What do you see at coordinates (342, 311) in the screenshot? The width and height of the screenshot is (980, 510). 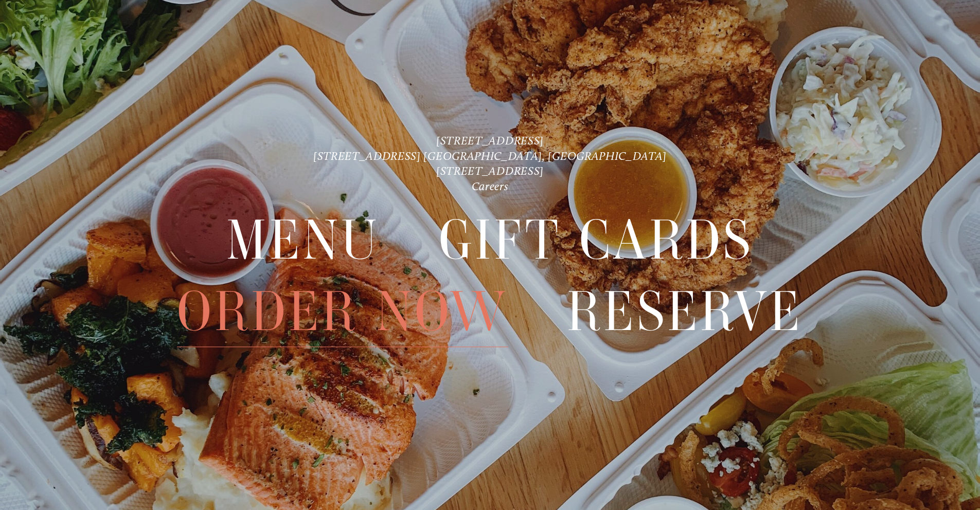 I see `a: Order Now` at bounding box center [342, 311].